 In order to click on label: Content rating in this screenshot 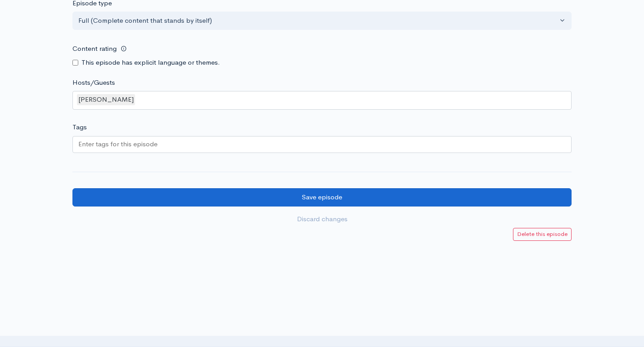, I will do `click(95, 49)`.